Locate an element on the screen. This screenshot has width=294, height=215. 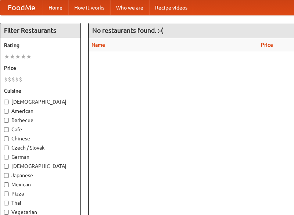
input: Vegetarian is located at coordinates (6, 212).